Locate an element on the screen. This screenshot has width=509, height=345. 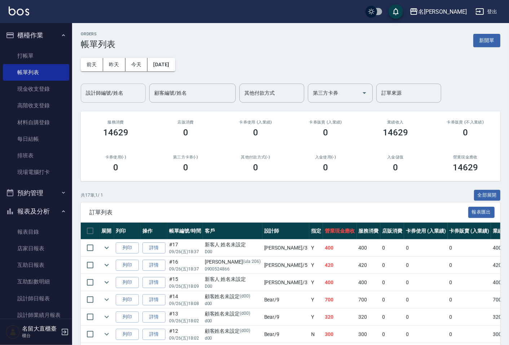
button: 報表及分析 is located at coordinates (36, 212).